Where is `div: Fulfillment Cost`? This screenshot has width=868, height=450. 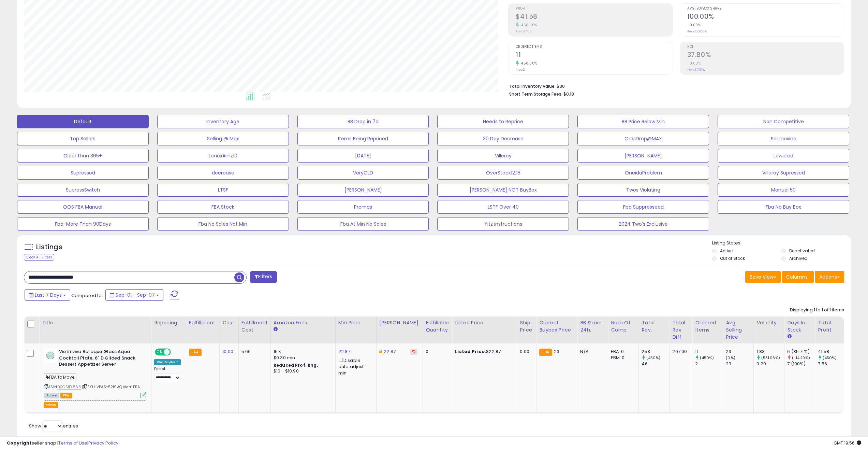
div: Fulfillment Cost is located at coordinates (255, 326).